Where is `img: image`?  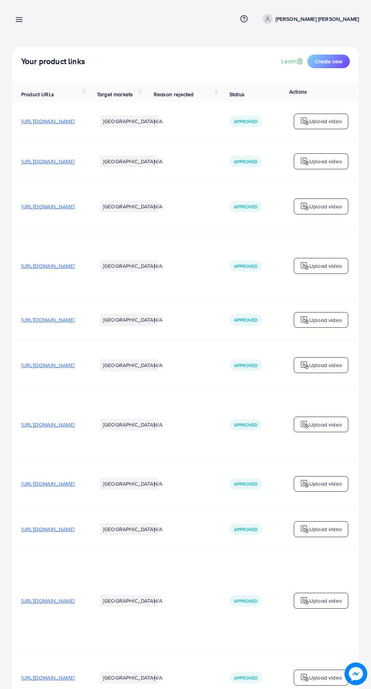 img: image is located at coordinates (356, 674).